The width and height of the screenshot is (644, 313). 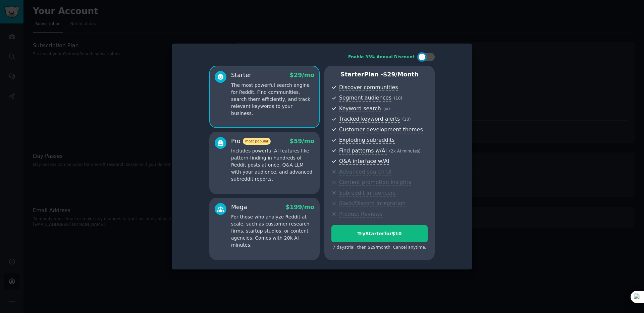 I want to click on span: Content promotion insights, so click(x=375, y=182).